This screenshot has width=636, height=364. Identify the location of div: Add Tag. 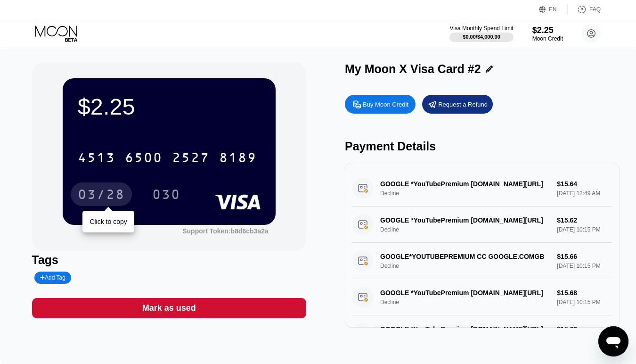
(53, 278).